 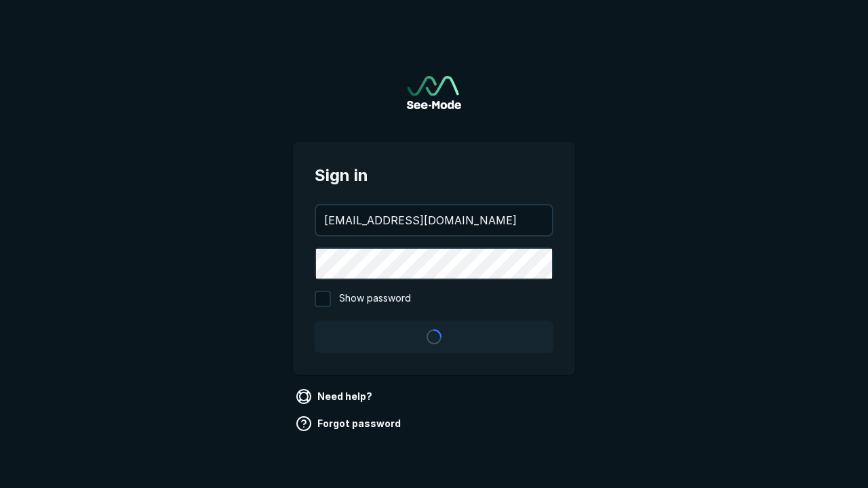 What do you see at coordinates (434, 220) in the screenshot?
I see `input: your@email.com` at bounding box center [434, 220].